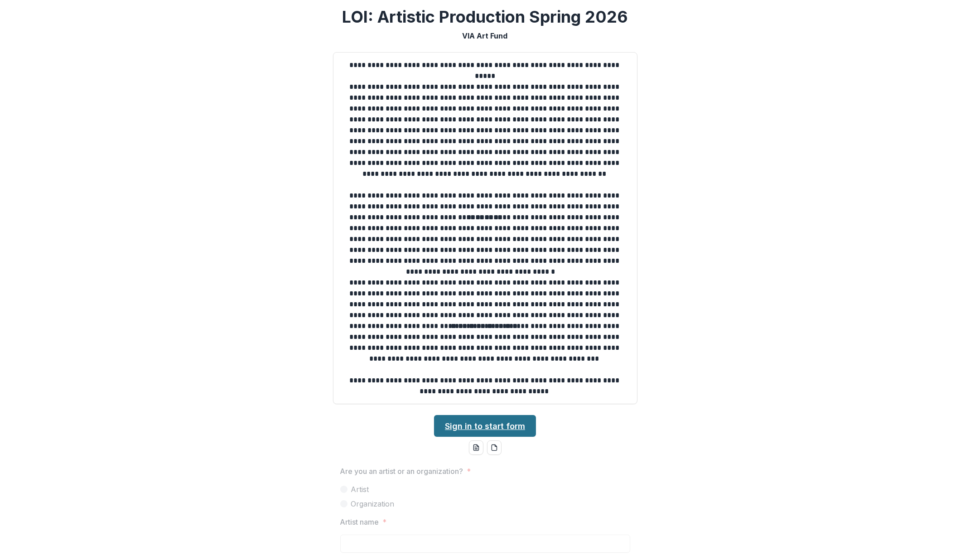  Describe the element at coordinates (485, 17) in the screenshot. I see `h2: LOI: Artistic Production Spring 2026` at that location.